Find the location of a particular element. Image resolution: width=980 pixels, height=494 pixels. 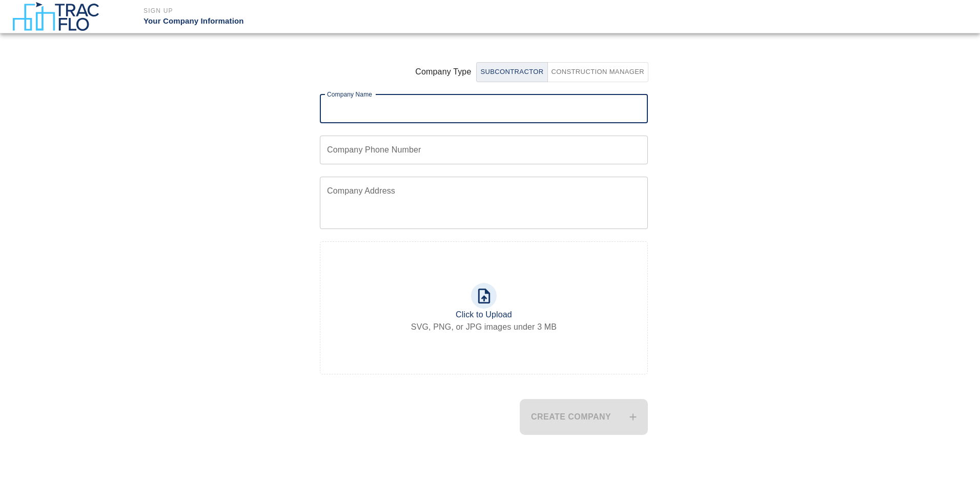

div: Chat Widget is located at coordinates (895, 438).